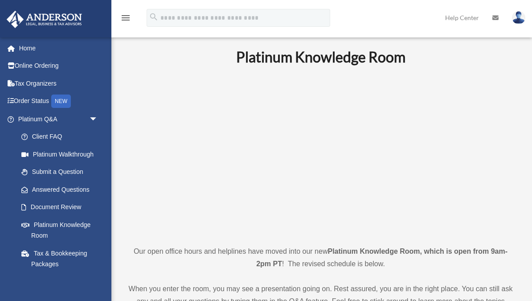 This screenshot has width=532, height=301. Describe the element at coordinates (62, 154) in the screenshot. I see `a: Platinum Walkthrough` at that location.